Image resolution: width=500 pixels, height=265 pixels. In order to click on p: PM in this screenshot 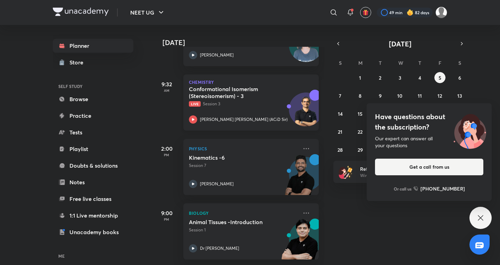, I will do `click(167, 155)`.